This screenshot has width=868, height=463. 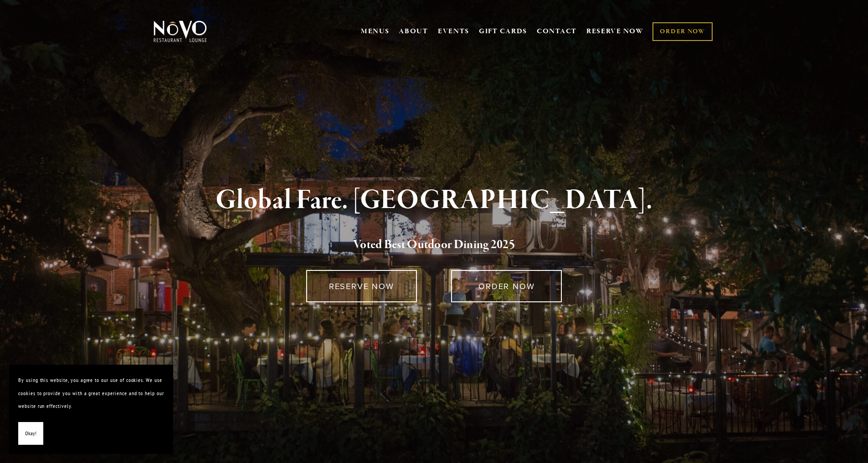 I want to click on img: Novo Restaurant &amp; Lounge, so click(x=180, y=31).